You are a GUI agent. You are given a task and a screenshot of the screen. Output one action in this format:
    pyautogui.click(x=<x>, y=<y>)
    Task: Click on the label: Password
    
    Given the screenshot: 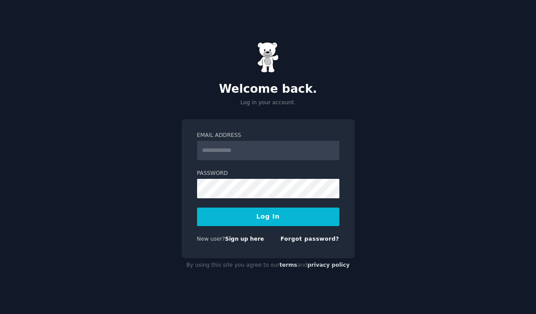 What is the action you would take?
    pyautogui.click(x=268, y=174)
    